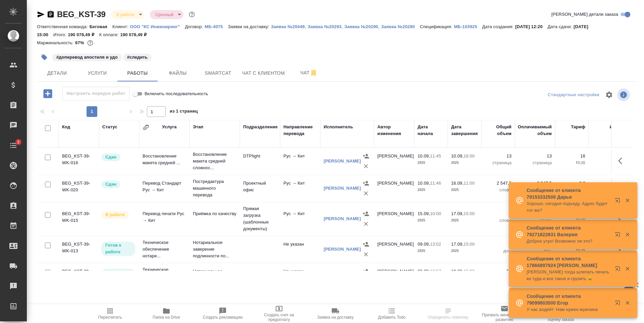 The width and height of the screenshot is (644, 323). Describe the element at coordinates (79, 161) in the screenshot. I see `td: BEG_KST-39-WK-016` at that location.